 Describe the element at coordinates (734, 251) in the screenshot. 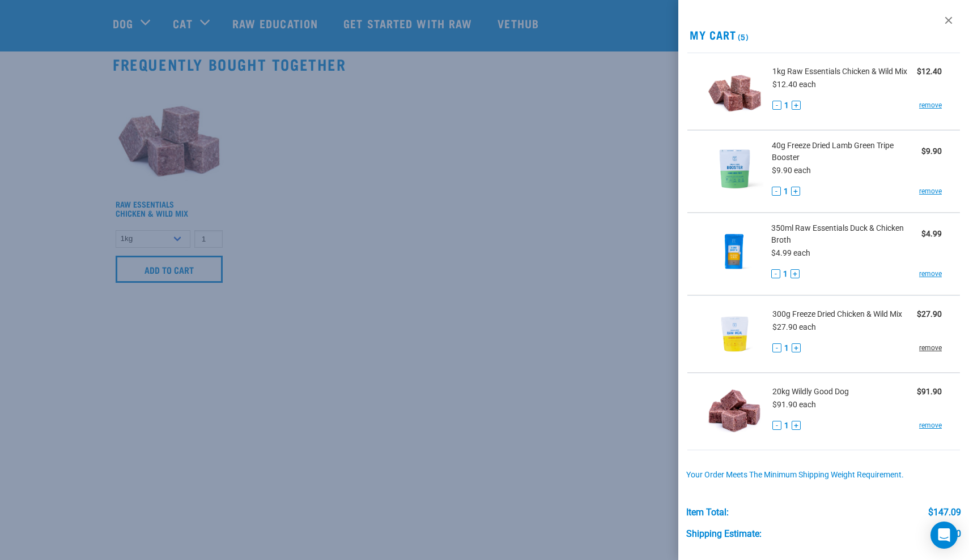

I see `img: Raw Essentials Duck & Chicken Broth` at that location.